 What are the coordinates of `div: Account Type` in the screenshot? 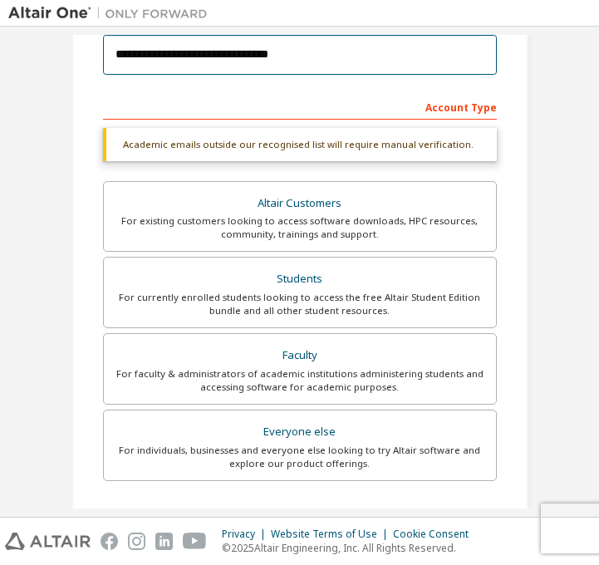 It's located at (300, 106).